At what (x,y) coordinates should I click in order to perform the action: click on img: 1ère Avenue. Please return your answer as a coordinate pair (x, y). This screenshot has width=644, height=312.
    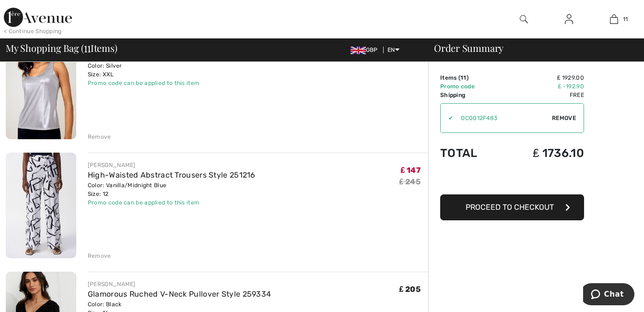
    Looking at the image, I should click on (38, 17).